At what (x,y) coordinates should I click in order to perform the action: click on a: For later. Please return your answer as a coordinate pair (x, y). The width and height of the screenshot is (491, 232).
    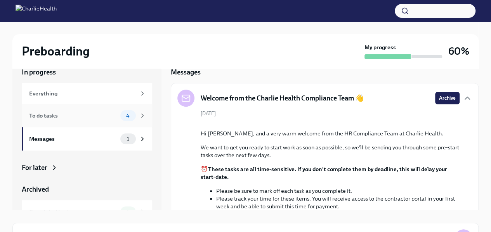
    Looking at the image, I should click on (87, 168).